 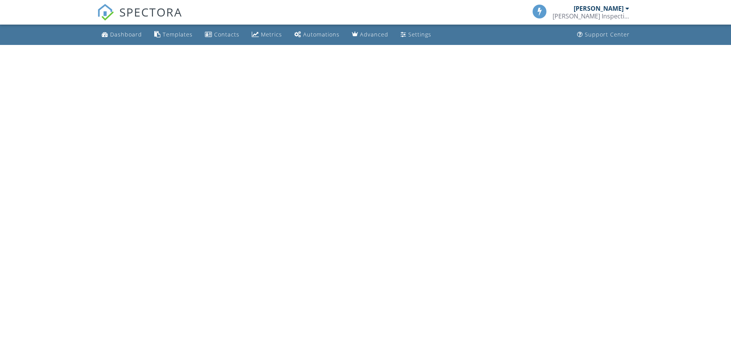 I want to click on div: Moncrief Inspections, LLC, so click(x=591, y=16).